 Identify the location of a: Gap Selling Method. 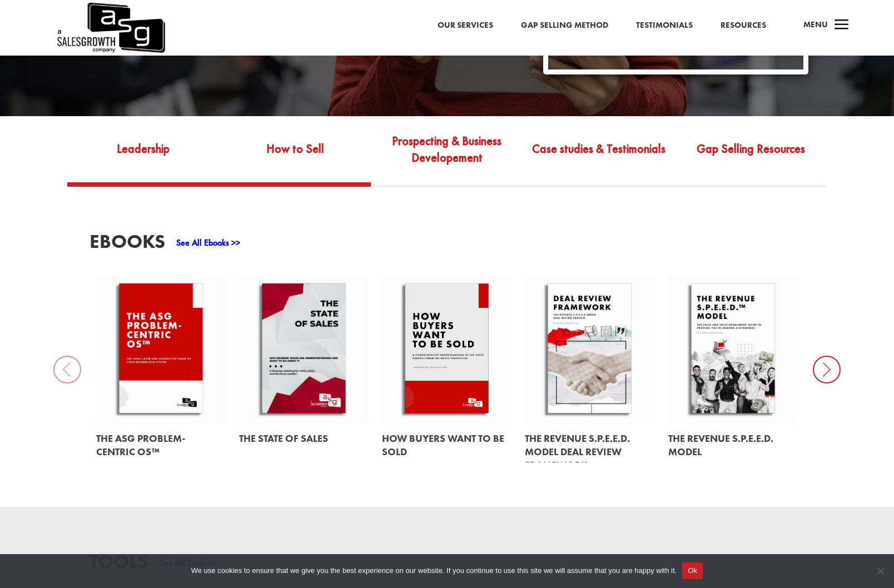
(564, 26).